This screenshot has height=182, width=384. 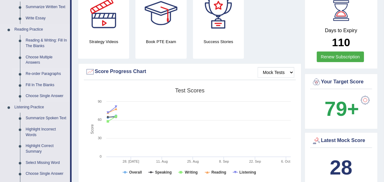 I want to click on tspan: 22. Sep, so click(x=255, y=162).